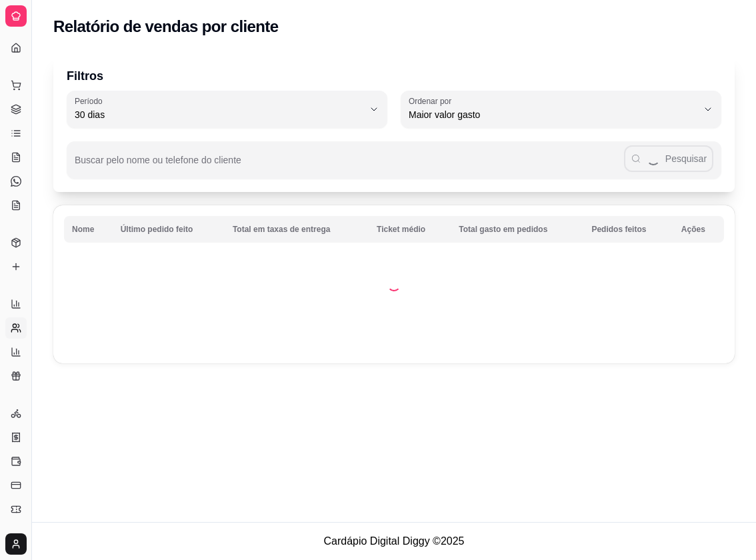 Image resolution: width=756 pixels, height=560 pixels. Describe the element at coordinates (561, 109) in the screenshot. I see `button: Ordenar porMaior valor gasto` at that location.